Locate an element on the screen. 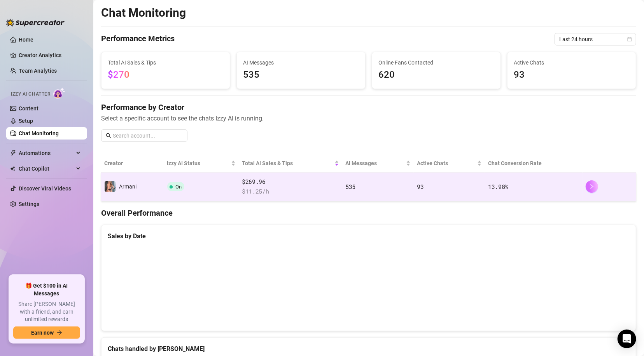  th: Creator is located at coordinates (132, 164).